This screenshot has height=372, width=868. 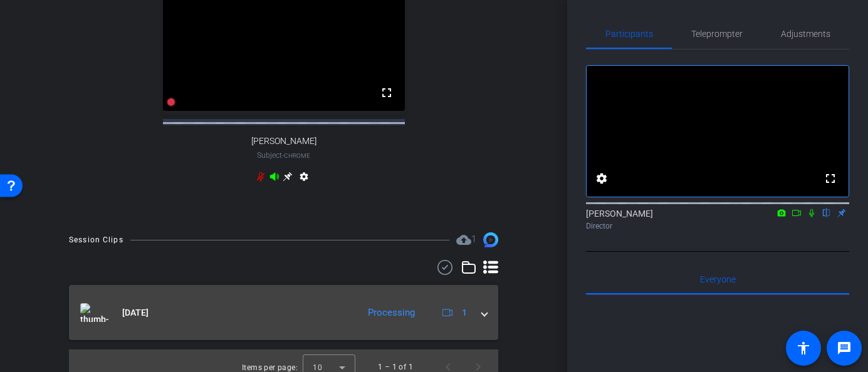 I want to click on mat-icon: cloud_upload, so click(x=464, y=240).